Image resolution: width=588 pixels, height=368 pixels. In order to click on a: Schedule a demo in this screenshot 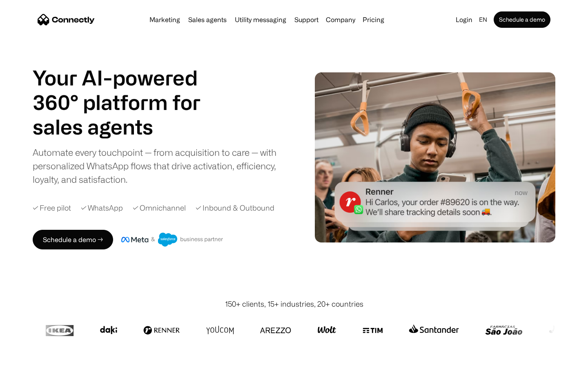, I will do `click(522, 20)`.